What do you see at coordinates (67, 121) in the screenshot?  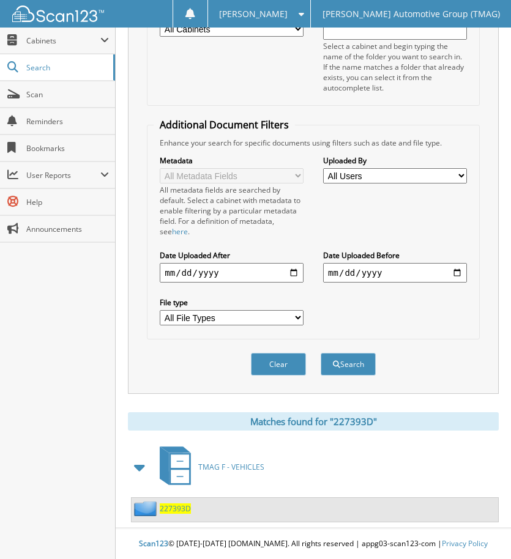 I see `span: Reminders` at bounding box center [67, 121].